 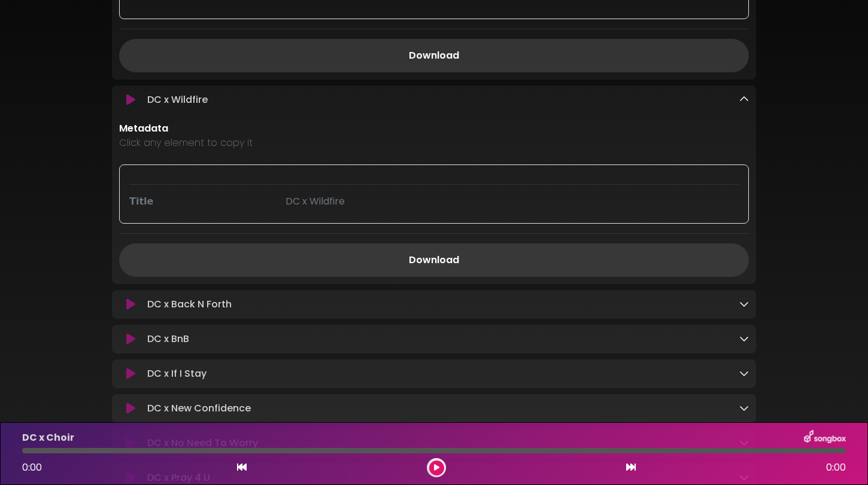 I want to click on p: DC x BnB, so click(x=168, y=339).